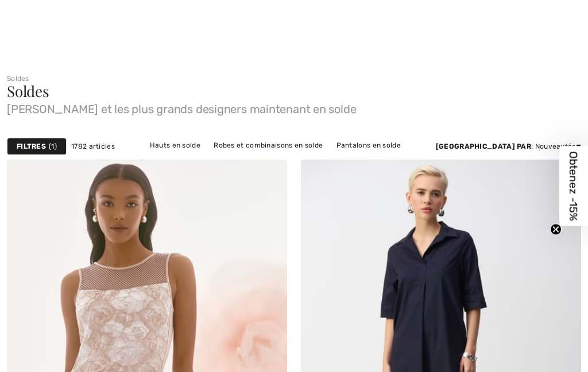  Describe the element at coordinates (378, 160) in the screenshot. I see `a: Jupes en solde` at that location.